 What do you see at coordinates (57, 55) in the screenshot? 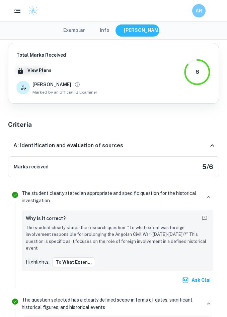
I see `h6: Total Marks Received` at bounding box center [57, 55].